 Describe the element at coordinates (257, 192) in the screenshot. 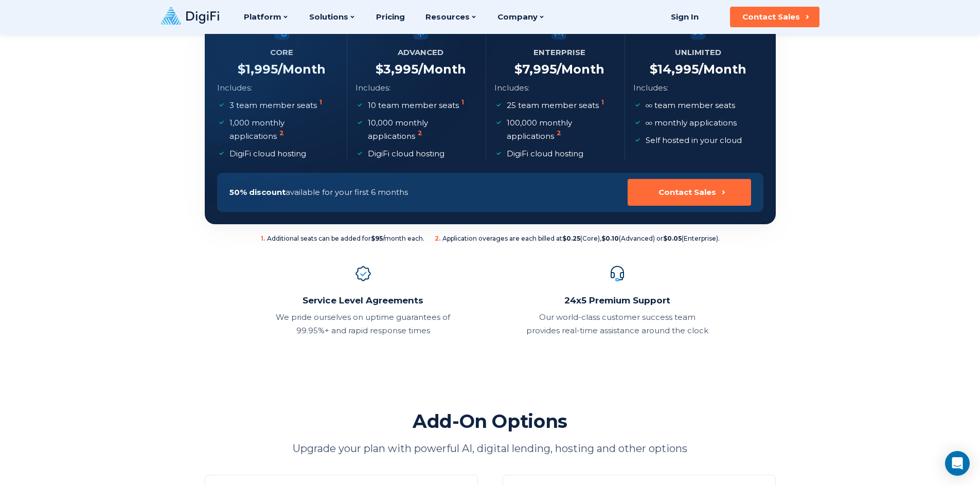

I see `span: 50% discount` at that location.